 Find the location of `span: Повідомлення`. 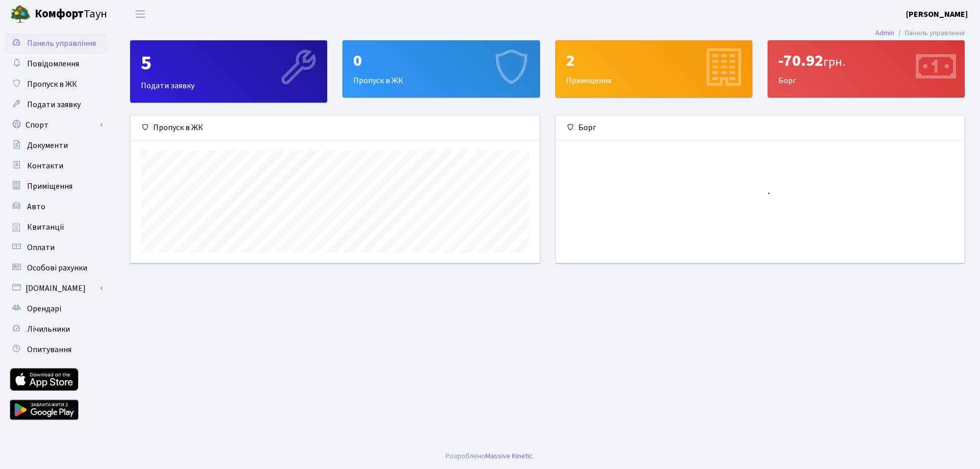

span: Повідомлення is located at coordinates (53, 64).